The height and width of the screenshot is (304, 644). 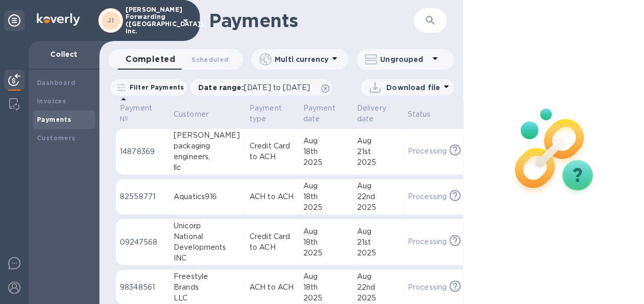 What do you see at coordinates (56, 138) in the screenshot?
I see `b: Customers` at bounding box center [56, 138].